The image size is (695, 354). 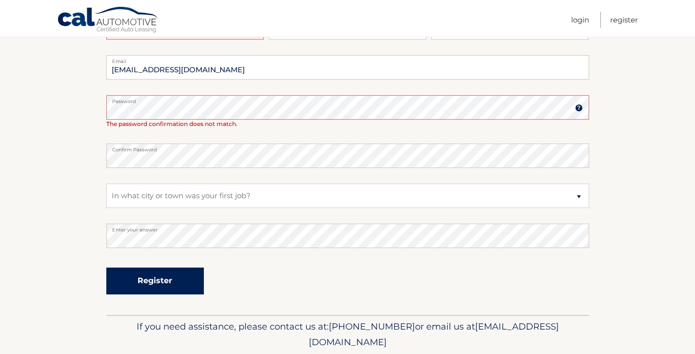 I want to click on label: Enter your answer, so click(x=348, y=227).